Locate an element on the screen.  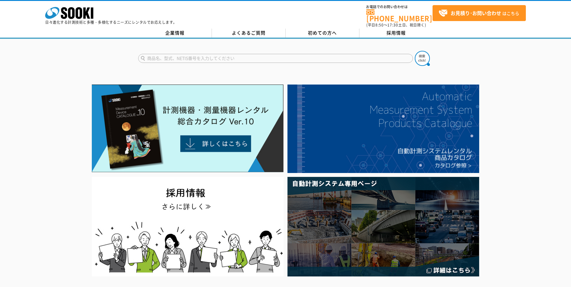
span: (平日 ～ 土日、祝日除く) is located at coordinates (396, 25).